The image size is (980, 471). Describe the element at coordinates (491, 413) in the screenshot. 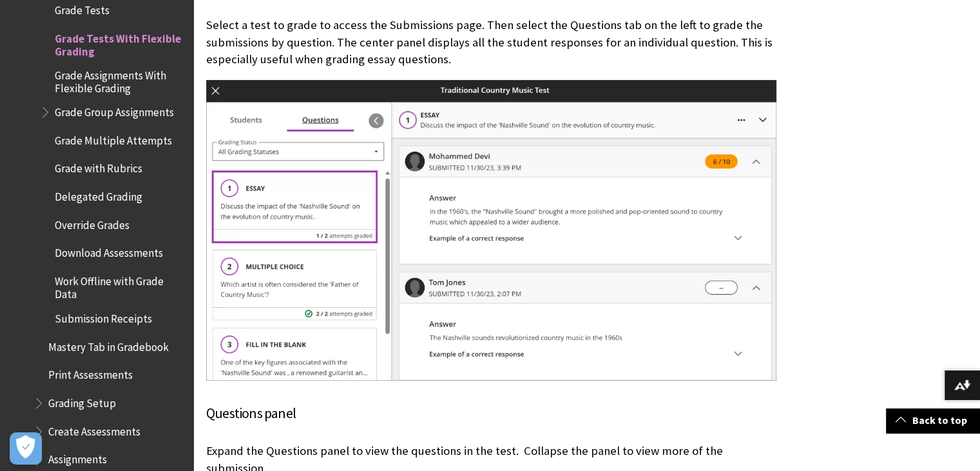

I see `h4: Questions panel` at that location.